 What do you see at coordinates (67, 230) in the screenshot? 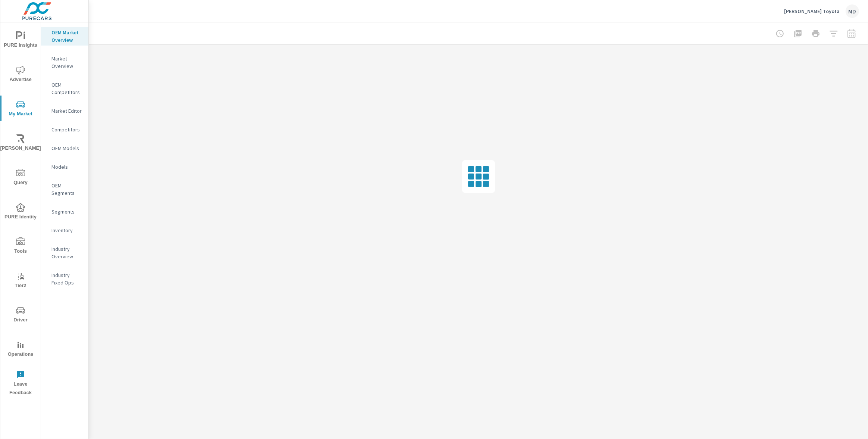
I see `p: Inventory` at bounding box center [67, 230].